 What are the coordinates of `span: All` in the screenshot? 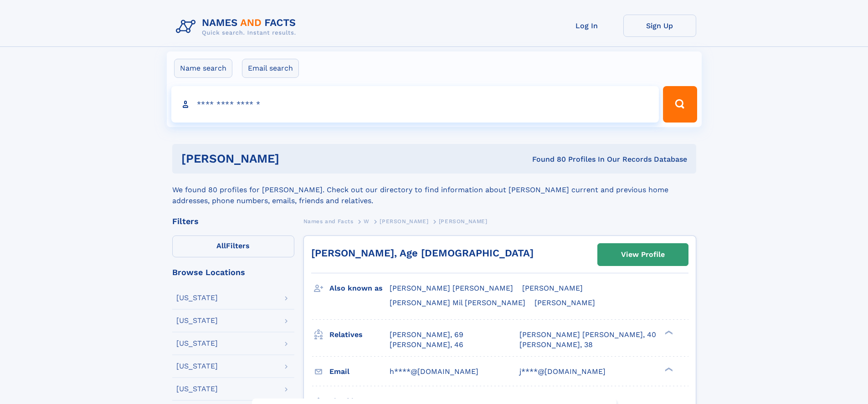 It's located at (221, 245).